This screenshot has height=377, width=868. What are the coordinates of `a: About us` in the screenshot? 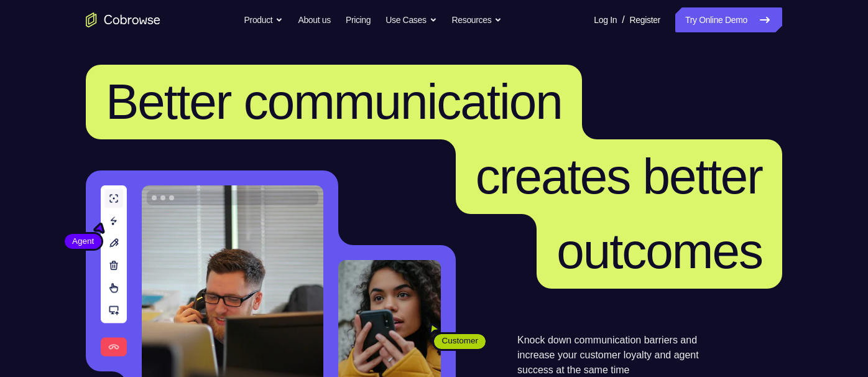 It's located at (314, 20).